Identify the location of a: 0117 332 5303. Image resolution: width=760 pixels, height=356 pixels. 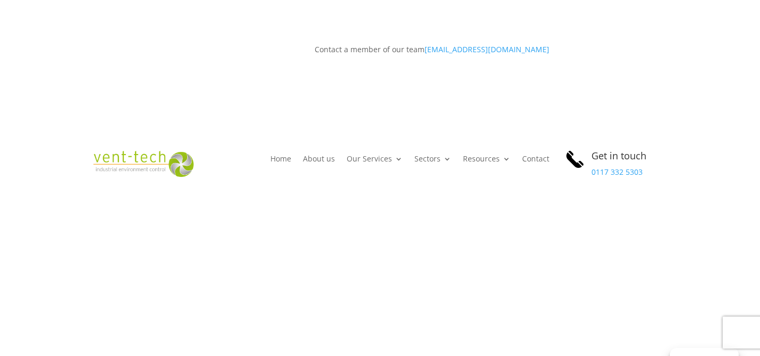
(617, 172).